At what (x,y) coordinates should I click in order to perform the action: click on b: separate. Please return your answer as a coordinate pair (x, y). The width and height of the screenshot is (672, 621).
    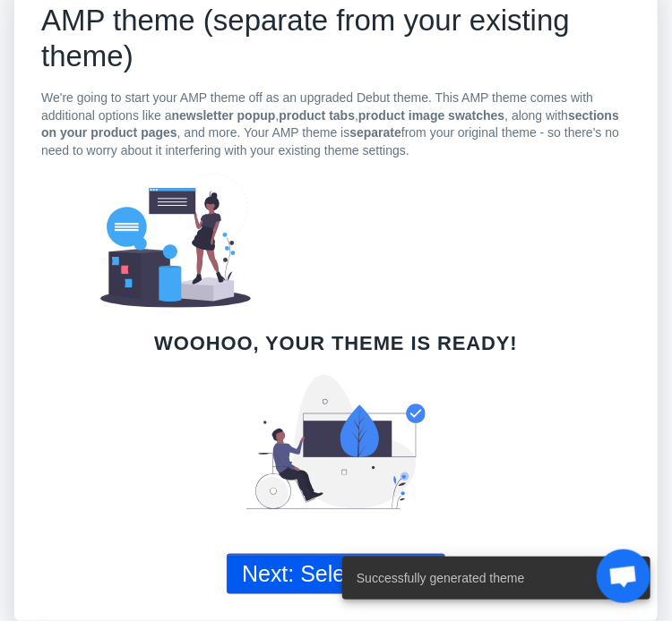
    Looking at the image, I should click on (376, 133).